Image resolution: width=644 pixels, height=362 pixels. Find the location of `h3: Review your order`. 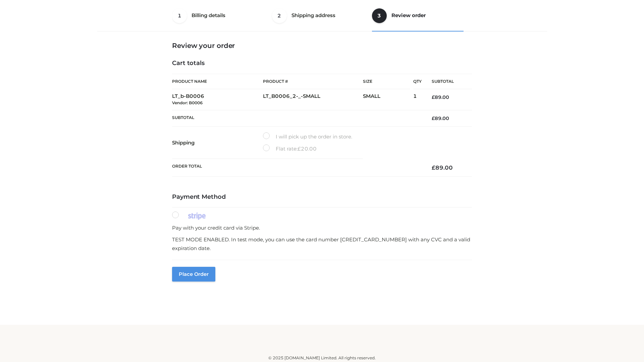

h3: Review your order is located at coordinates (322, 46).